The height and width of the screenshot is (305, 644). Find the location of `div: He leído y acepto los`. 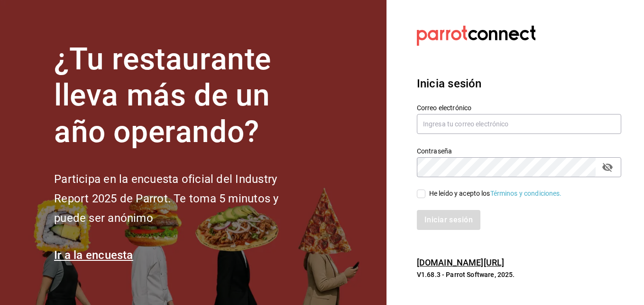

div: He leído y acepto los is located at coordinates (496, 193).